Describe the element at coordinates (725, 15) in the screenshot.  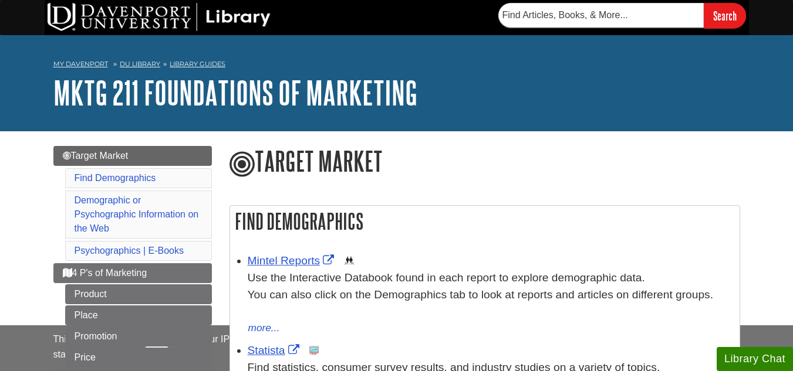
I see `input: Search` at that location.